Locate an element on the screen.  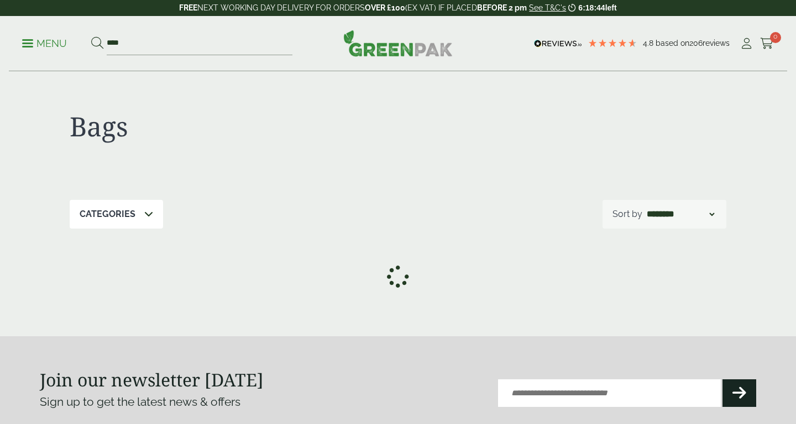
h1: Bags is located at coordinates (234, 127).